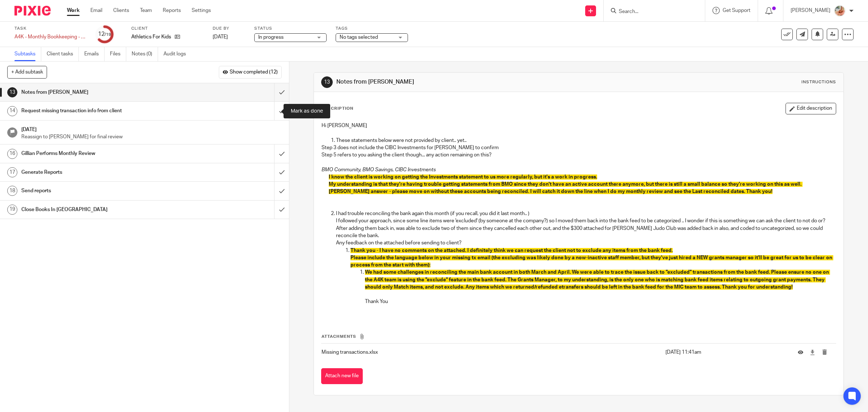 The width and height of the screenshot is (868, 412). Describe the element at coordinates (229, 29) in the screenshot. I see `label: Due by` at that location.